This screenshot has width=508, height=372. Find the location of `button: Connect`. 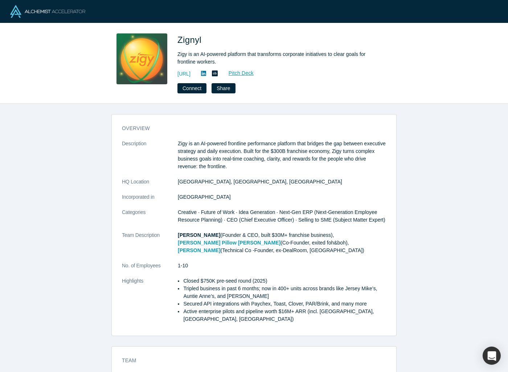

button: Connect is located at coordinates (192, 88).